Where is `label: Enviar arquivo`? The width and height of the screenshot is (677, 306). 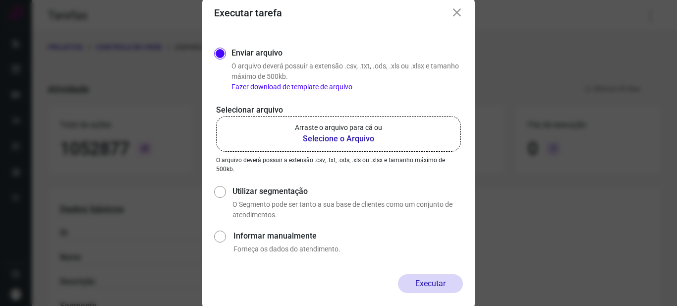 label: Enviar arquivo is located at coordinates (257, 53).